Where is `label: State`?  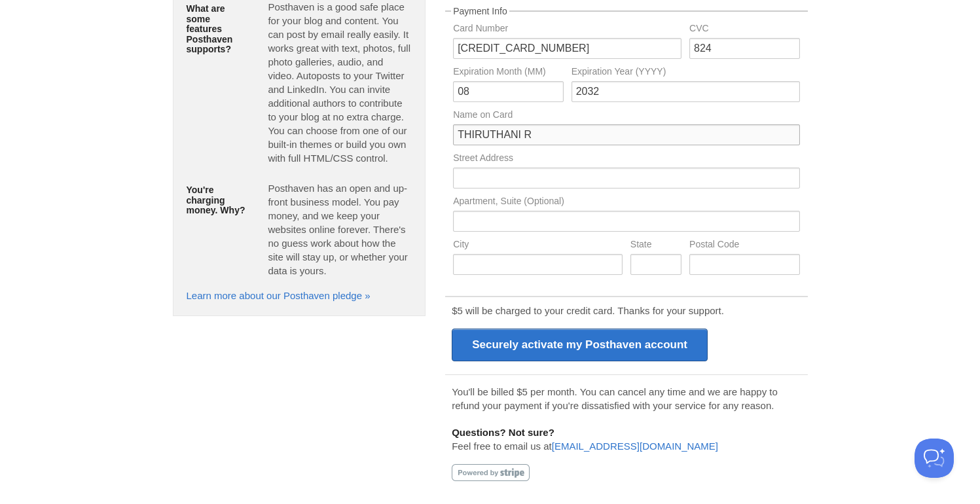
label: State is located at coordinates (656, 245).